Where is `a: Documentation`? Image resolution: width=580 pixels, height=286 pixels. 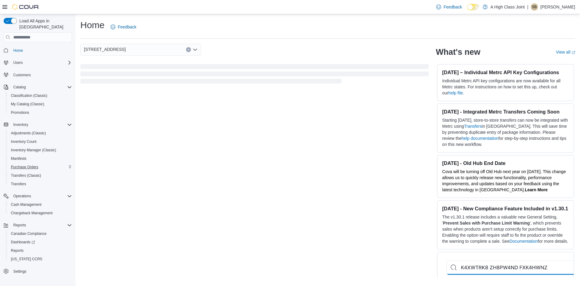 a: Documentation is located at coordinates (524, 241).